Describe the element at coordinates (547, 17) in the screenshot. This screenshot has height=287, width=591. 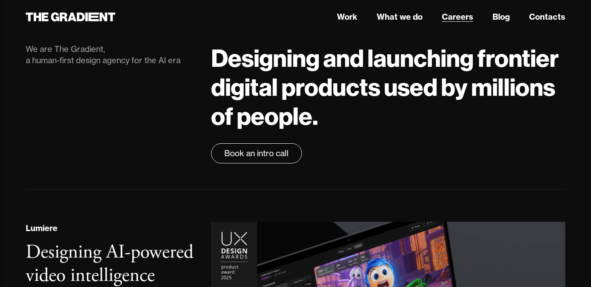
I see `a: Contacts` at that location.